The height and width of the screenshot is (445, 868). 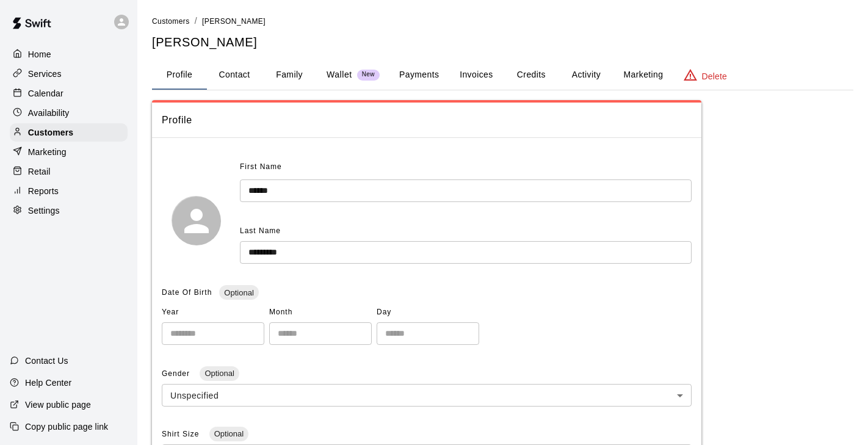 What do you see at coordinates (177, 373) in the screenshot?
I see `span: Gender` at bounding box center [177, 373].